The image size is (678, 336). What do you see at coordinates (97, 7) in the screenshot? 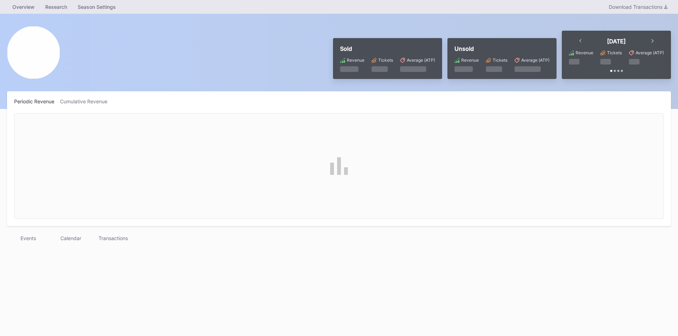
I see `a: Season Settings` at bounding box center [97, 7].